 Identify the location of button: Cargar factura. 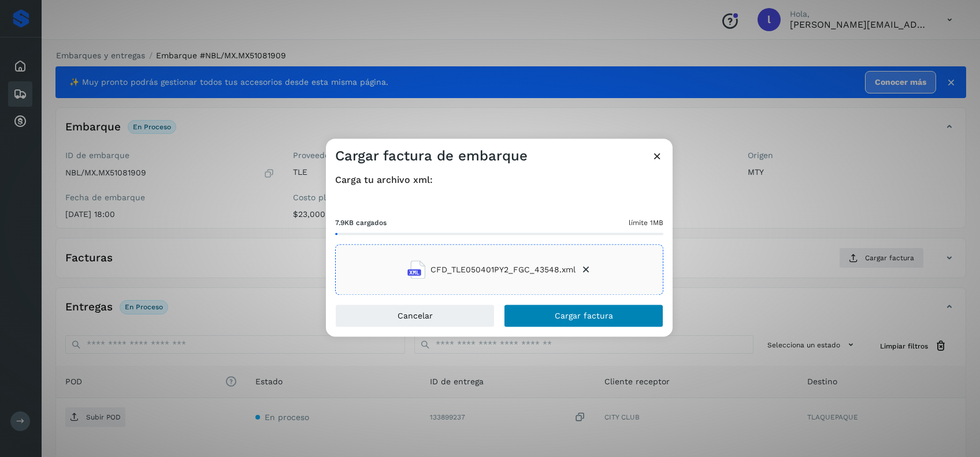
(583, 316).